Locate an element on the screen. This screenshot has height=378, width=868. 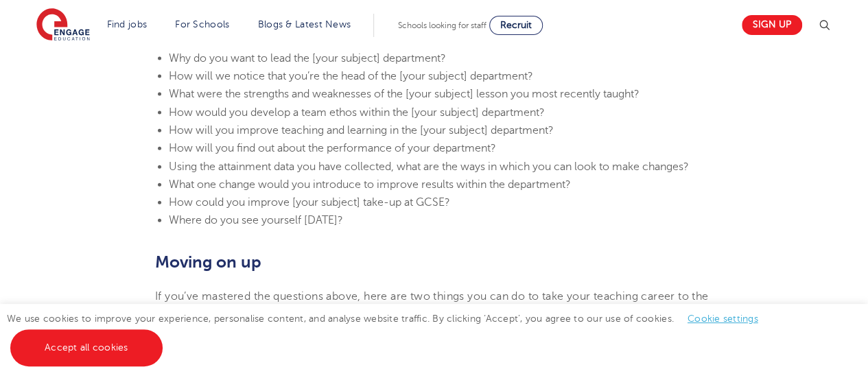
a: Find jobs is located at coordinates (127, 24).